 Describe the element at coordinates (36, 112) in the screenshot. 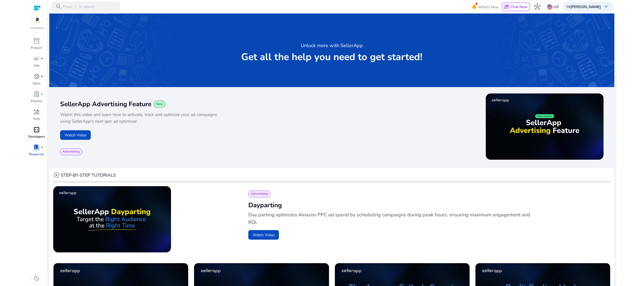

I see `span: handyman` at that location.